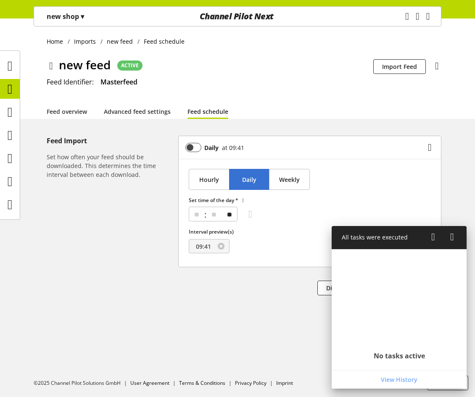  What do you see at coordinates (249, 179) in the screenshot?
I see `button: Daily` at bounding box center [249, 179].